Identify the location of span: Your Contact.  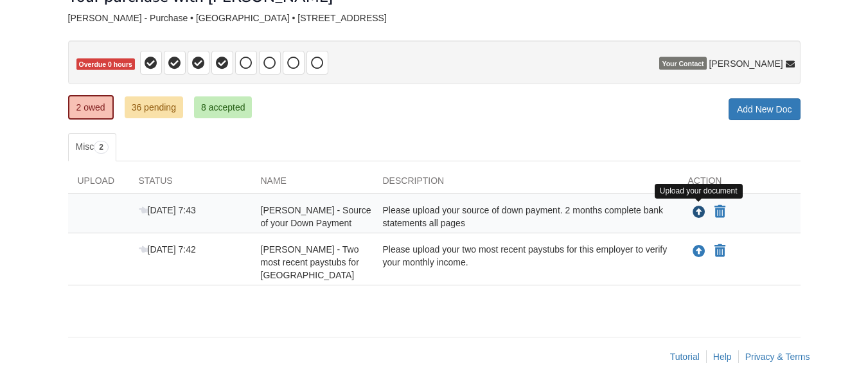
(683, 63).